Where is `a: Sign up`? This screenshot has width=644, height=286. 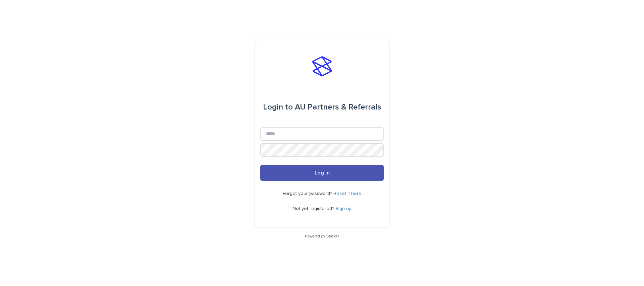
a: Sign up is located at coordinates (343, 209).